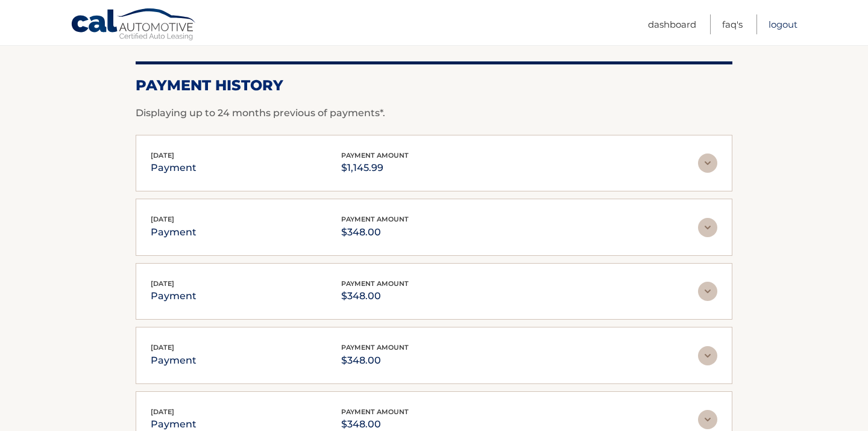 Image resolution: width=868 pixels, height=431 pixels. What do you see at coordinates (672, 24) in the screenshot?
I see `a: Dashboard` at bounding box center [672, 24].